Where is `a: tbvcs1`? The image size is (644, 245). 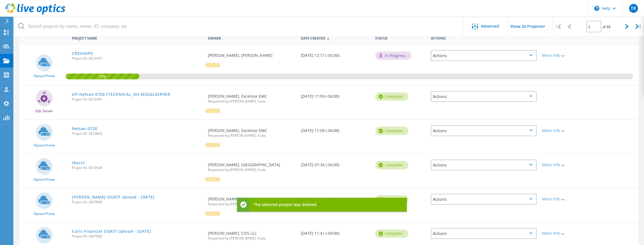 a: tbvcs1 is located at coordinates (79, 163).